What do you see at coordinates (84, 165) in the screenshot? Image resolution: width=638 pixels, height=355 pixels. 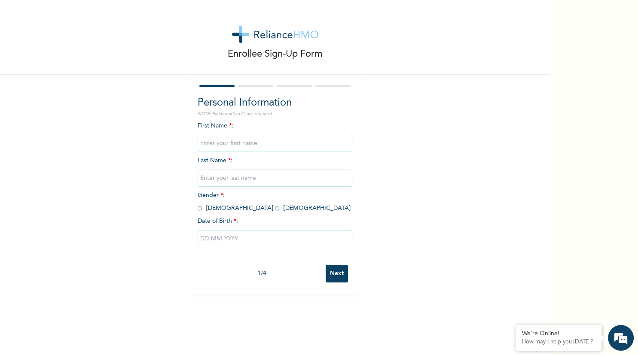 I see `span: We're online!` at bounding box center [84, 165].